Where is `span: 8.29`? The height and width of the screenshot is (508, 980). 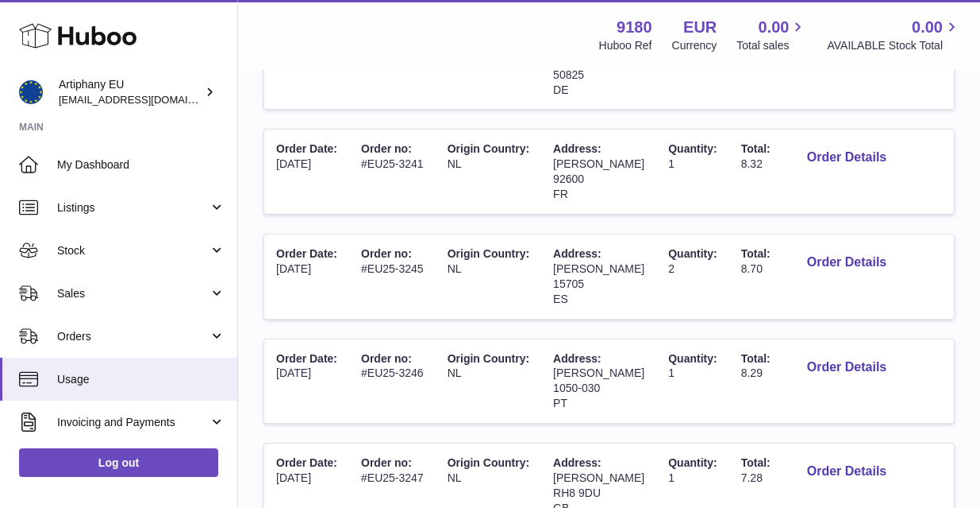
span: 8.29 is located at coordinates (752, 372).